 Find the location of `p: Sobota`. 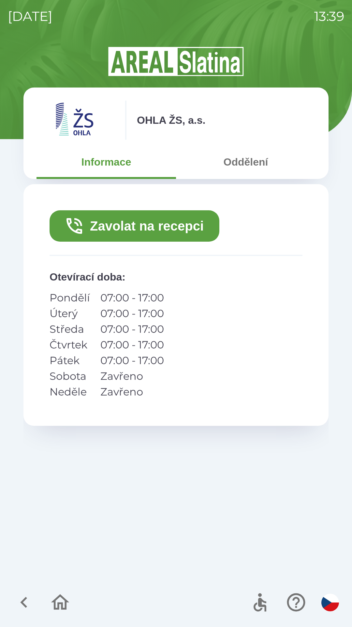

p: Sobota is located at coordinates (70, 376).